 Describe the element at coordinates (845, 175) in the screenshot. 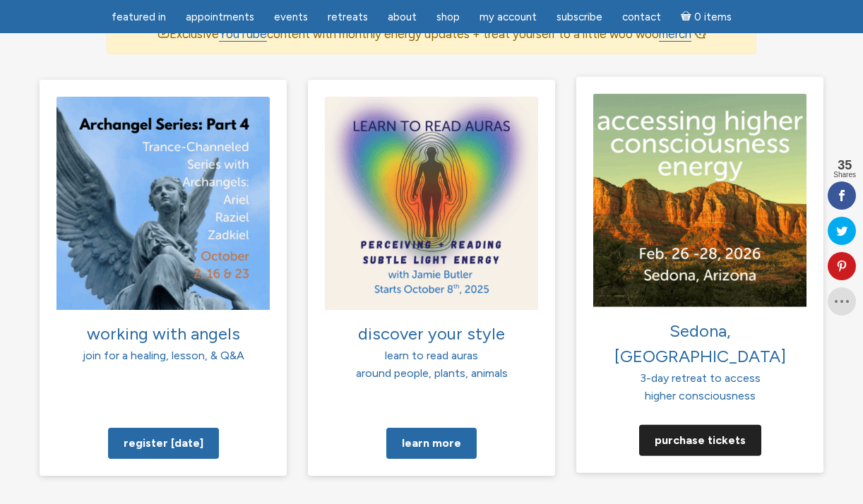

I see `span: Shares` at that location.